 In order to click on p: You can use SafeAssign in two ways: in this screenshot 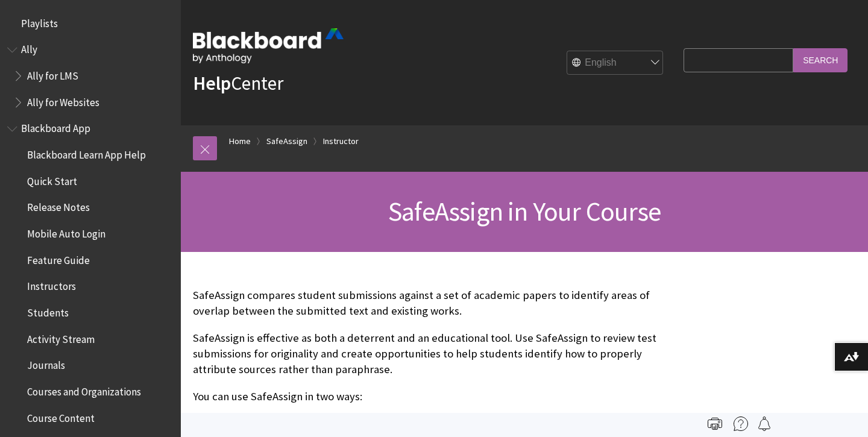, I will do `click(435, 397)`.